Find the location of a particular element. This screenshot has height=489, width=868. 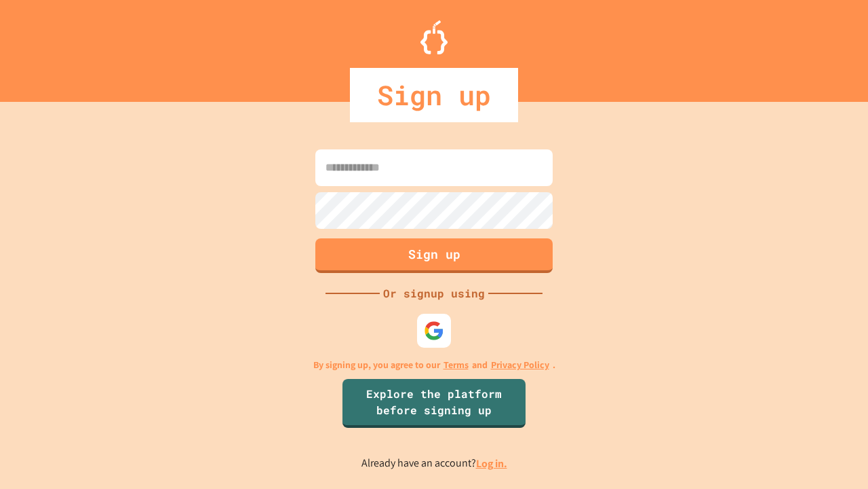

p: Already have an account? is located at coordinates (434, 463).